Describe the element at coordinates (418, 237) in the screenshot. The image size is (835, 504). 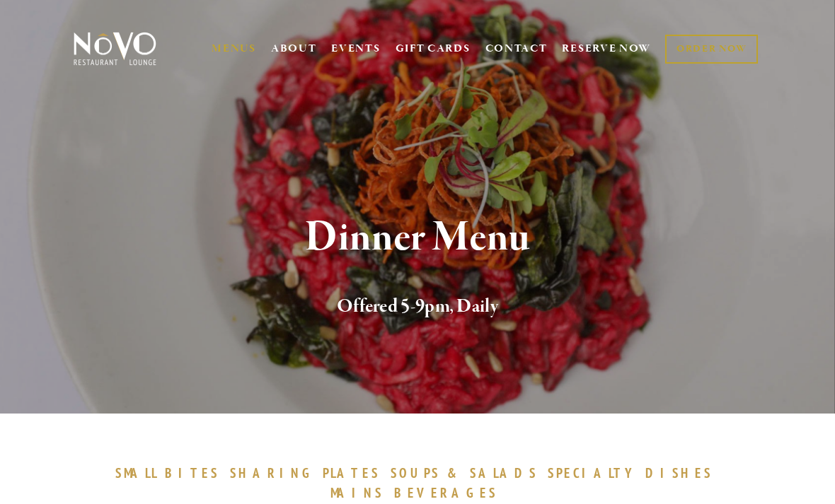
I see `h1: Dinner Menu` at that location.